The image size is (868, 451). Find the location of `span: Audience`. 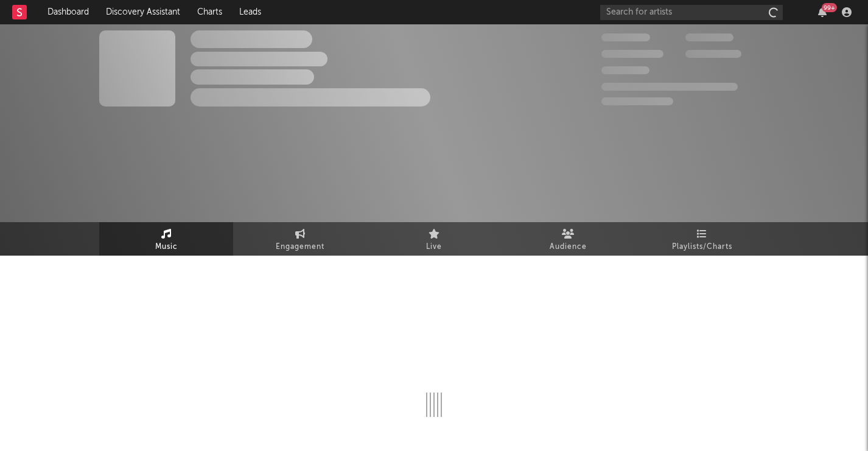

span: Audience is located at coordinates (568, 247).